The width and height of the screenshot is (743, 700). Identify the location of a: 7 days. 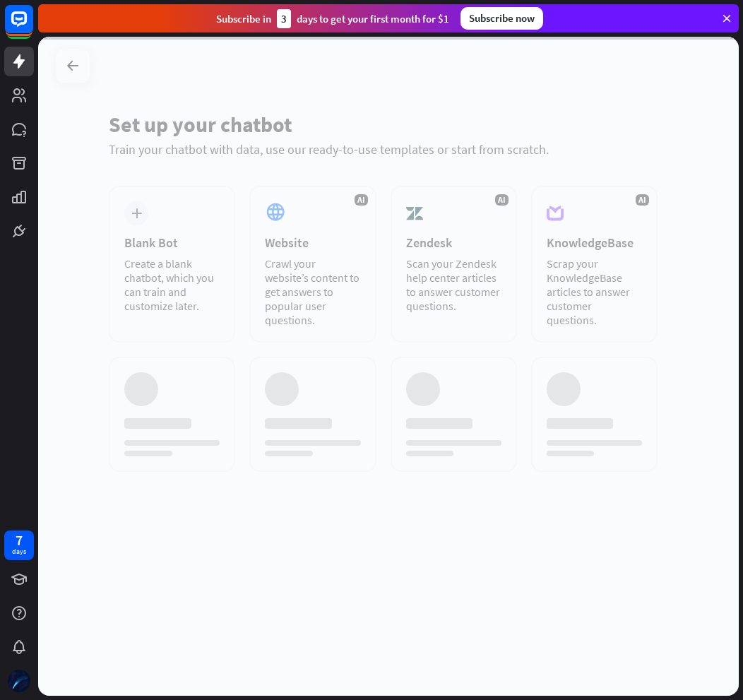
(19, 545).